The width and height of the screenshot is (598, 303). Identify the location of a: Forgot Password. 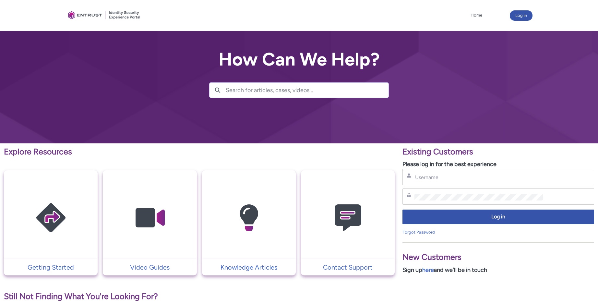
(419, 232).